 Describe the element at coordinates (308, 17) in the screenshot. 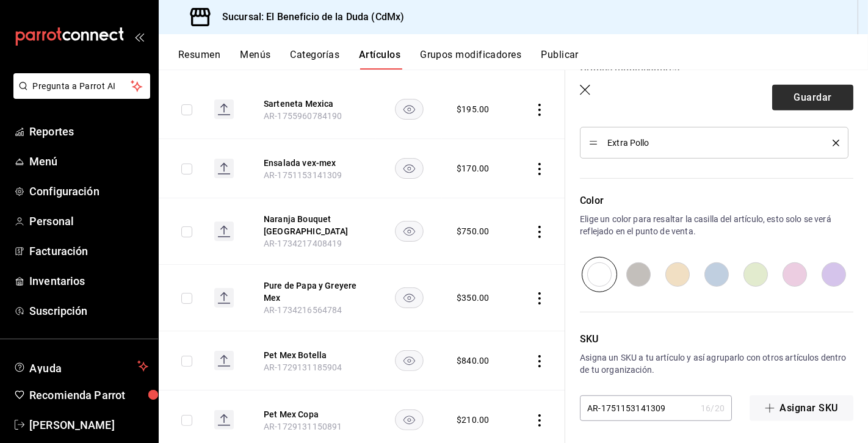

I see `h3: Sucursal: El Beneficio de la Duda (CdMx)` at that location.